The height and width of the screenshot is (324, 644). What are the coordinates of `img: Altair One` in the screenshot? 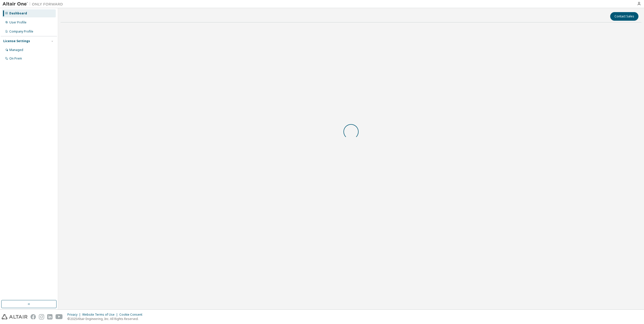 It's located at (34, 4).